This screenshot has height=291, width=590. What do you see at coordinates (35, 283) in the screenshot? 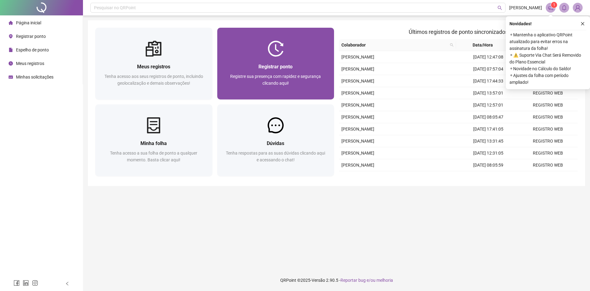
I see `span: instagram` at bounding box center [35, 283].